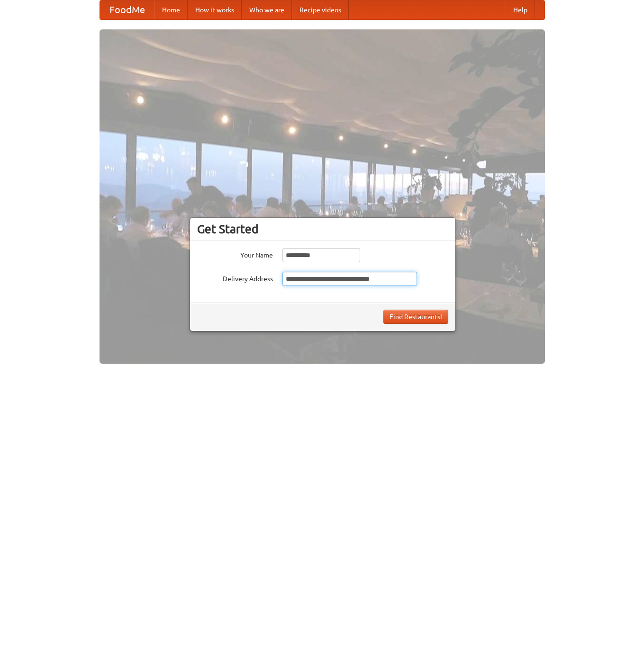 The image size is (644, 671). I want to click on h3: Get Started, so click(322, 229).